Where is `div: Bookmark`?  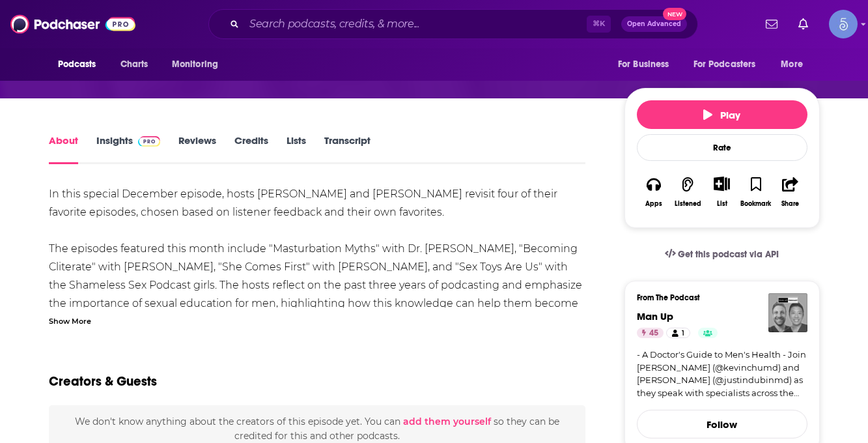
div: Bookmark is located at coordinates (755, 204).